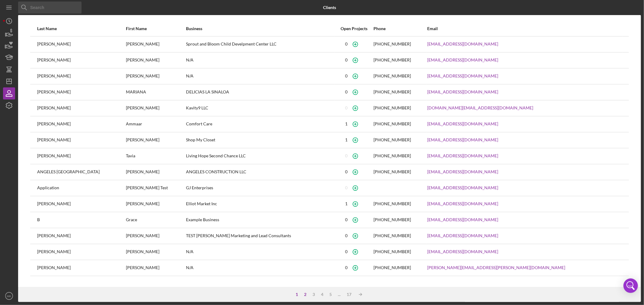 This screenshot has width=644, height=305. What do you see at coordinates (353, 29) in the screenshot?
I see `div: Open Projects` at bounding box center [353, 29].